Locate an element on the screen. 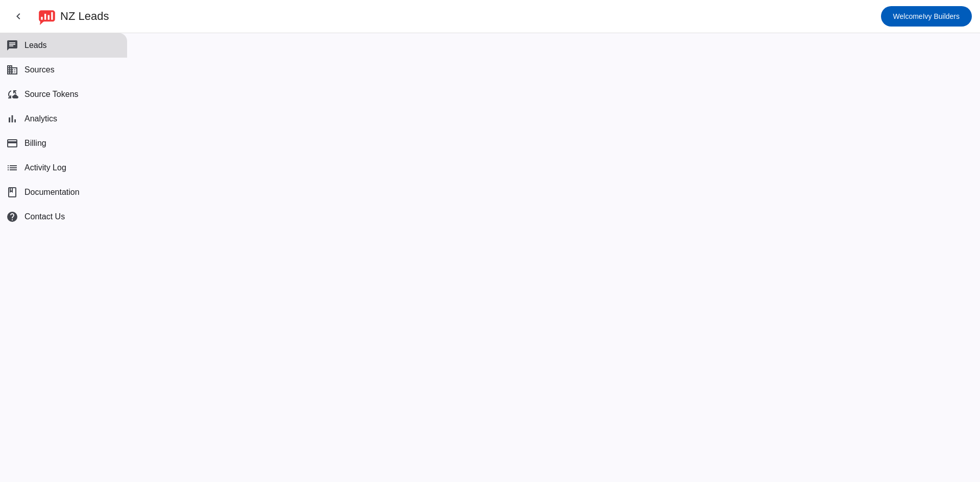  mat-icon: bar_chart is located at coordinates (12, 119).